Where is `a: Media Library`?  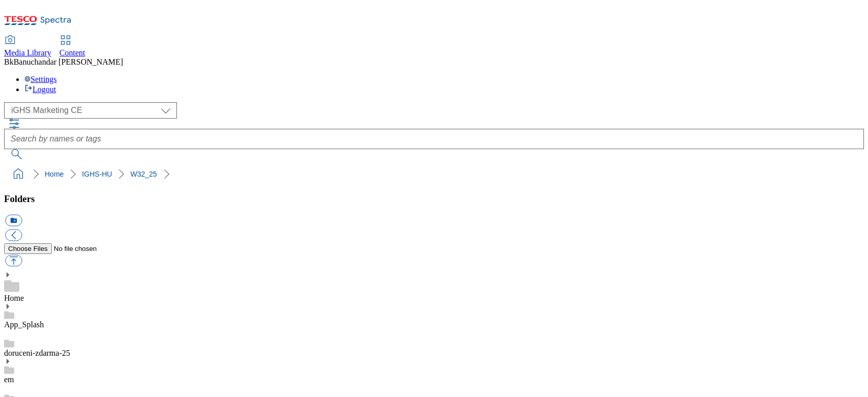 a: Media Library is located at coordinates (27, 47).